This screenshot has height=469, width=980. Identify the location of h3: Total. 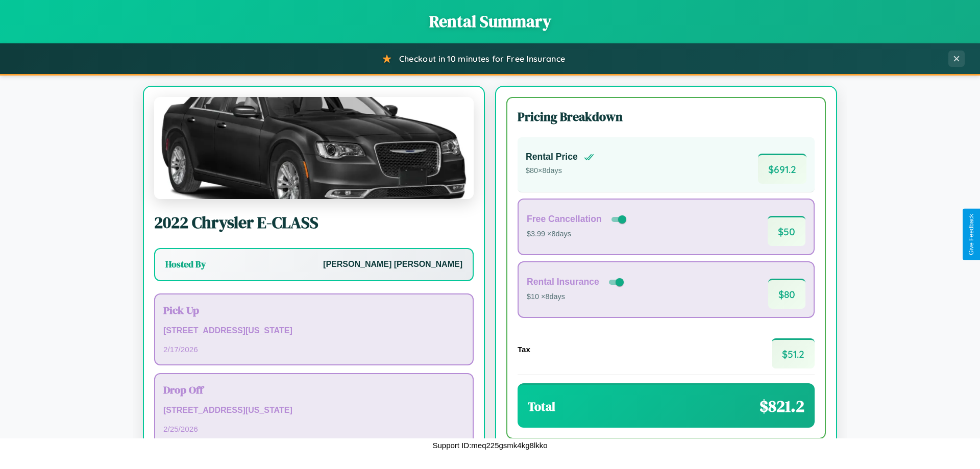
(541, 406).